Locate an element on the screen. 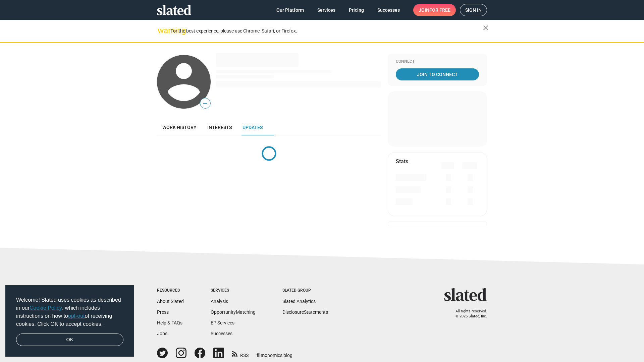 Image resolution: width=644 pixels, height=362 pixels. span: Updates is located at coordinates (252, 127).